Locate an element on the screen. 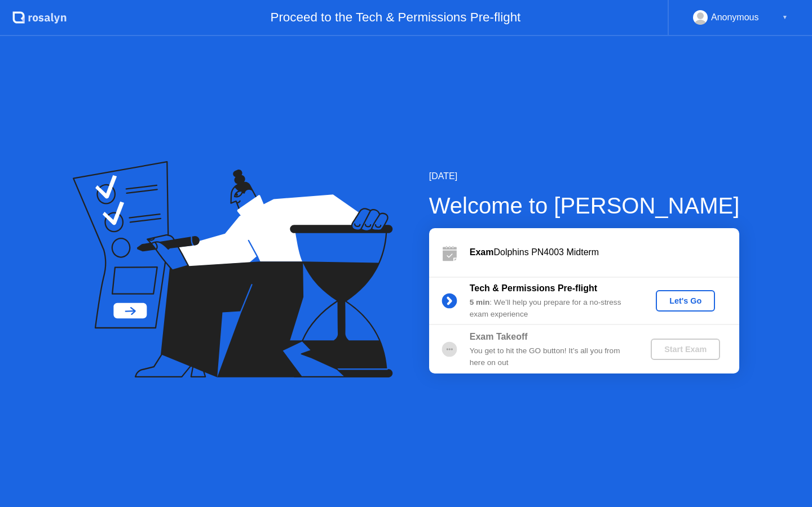 The width and height of the screenshot is (812, 507). div: : We’ll help you prepare for a no-stress exam experience is located at coordinates (551, 308).